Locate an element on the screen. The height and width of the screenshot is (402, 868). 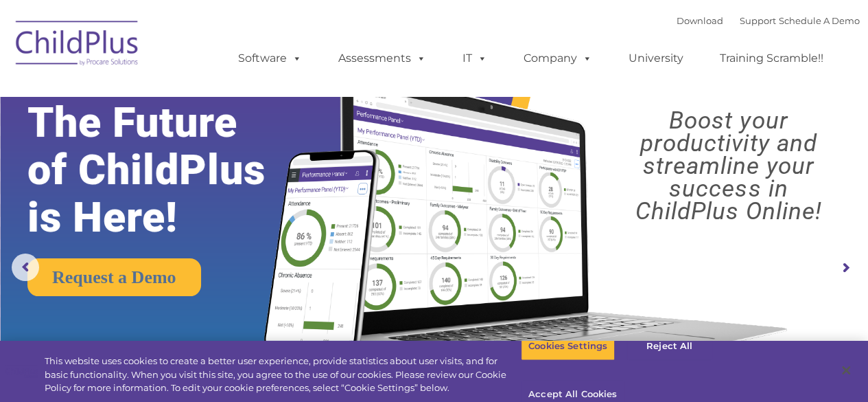
a: Company is located at coordinates (558, 59).